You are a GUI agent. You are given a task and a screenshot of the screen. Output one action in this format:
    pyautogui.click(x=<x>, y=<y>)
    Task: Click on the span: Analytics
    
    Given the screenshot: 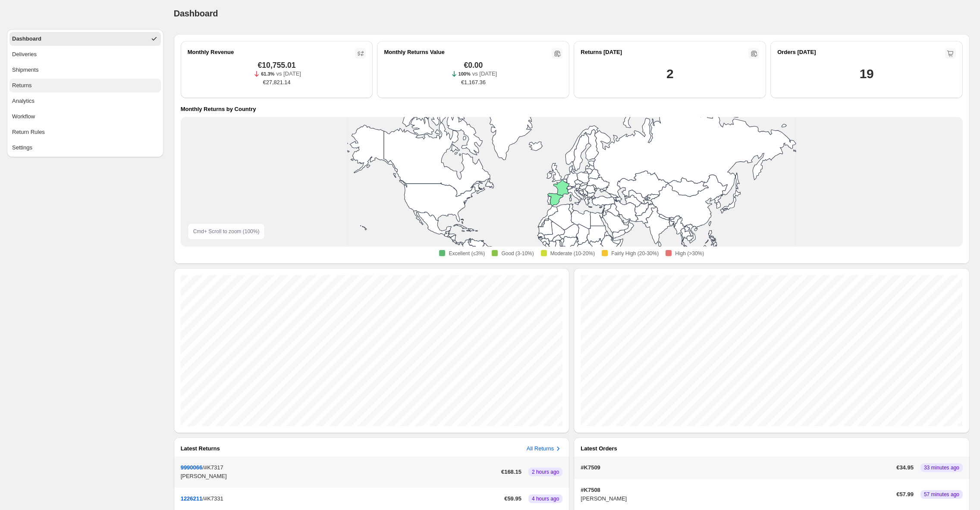 What is the action you would take?
    pyautogui.click(x=24, y=101)
    